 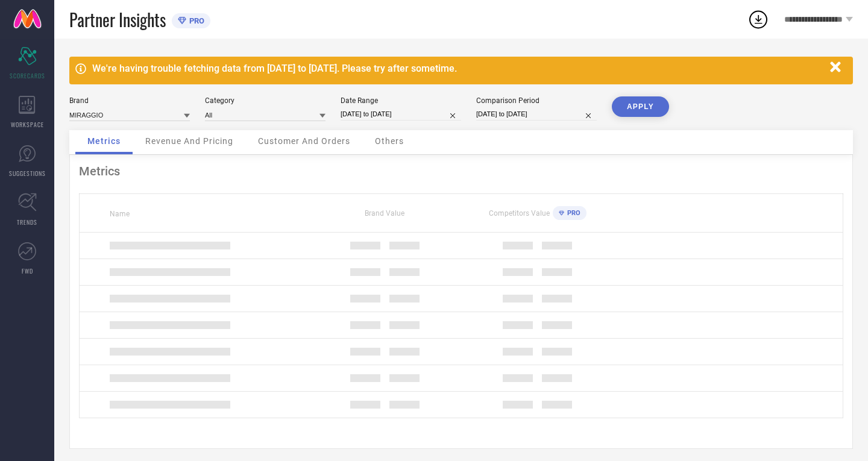 What do you see at coordinates (27, 75) in the screenshot?
I see `span: SCORECARDS` at bounding box center [27, 75].